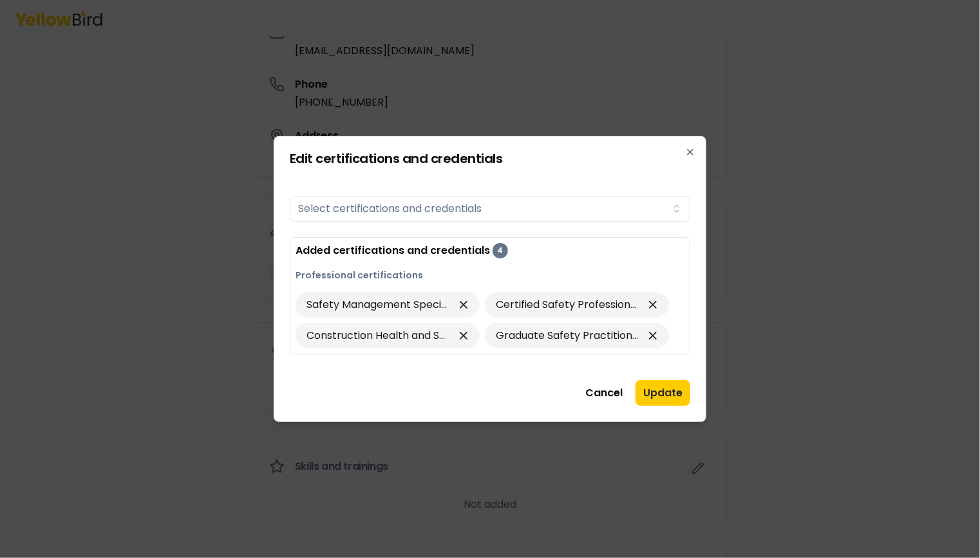 This screenshot has height=558, width=980. Describe the element at coordinates (490, 209) in the screenshot. I see `button: Select certifications and credentials` at that location.